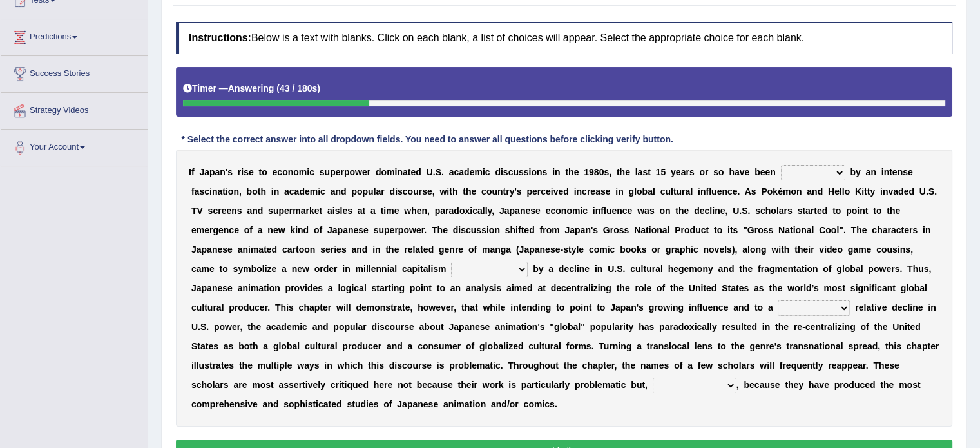  Describe the element at coordinates (427, 139) in the screenshot. I see `div: * Select the correct answer into all dropdown fields. You need to answer all questions before cli...` at that location.